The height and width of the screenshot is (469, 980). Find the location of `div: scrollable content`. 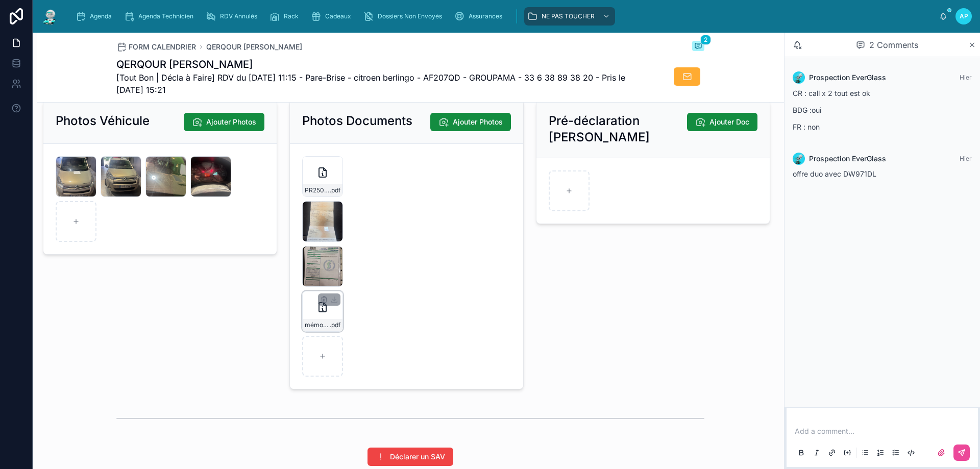

div: scrollable content is located at coordinates (503, 16).